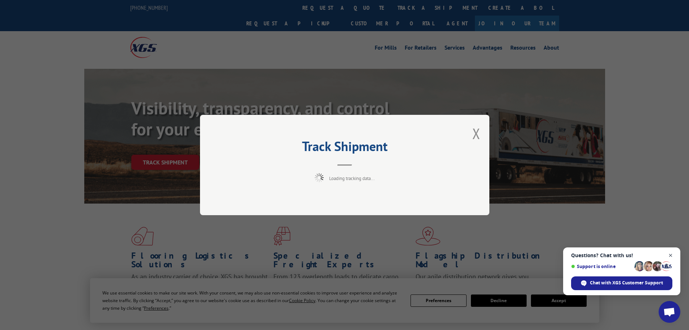 The width and height of the screenshot is (689, 330). I want to click on span: Chat with XGS Customer Support, so click(627, 283).